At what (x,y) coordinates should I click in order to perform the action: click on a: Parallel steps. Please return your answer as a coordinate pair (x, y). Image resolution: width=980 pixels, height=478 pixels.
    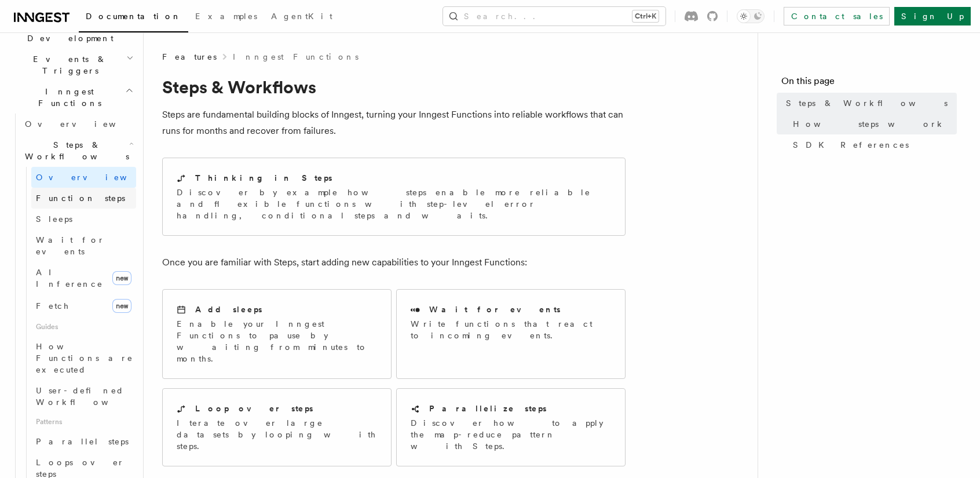
    Looking at the image, I should click on (83, 441).